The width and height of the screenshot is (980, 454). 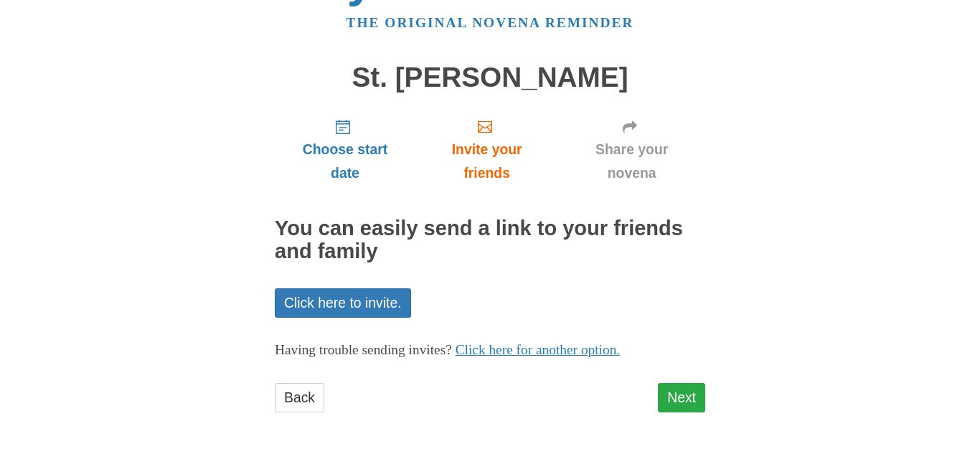 I want to click on a: Share your novena, so click(x=631, y=149).